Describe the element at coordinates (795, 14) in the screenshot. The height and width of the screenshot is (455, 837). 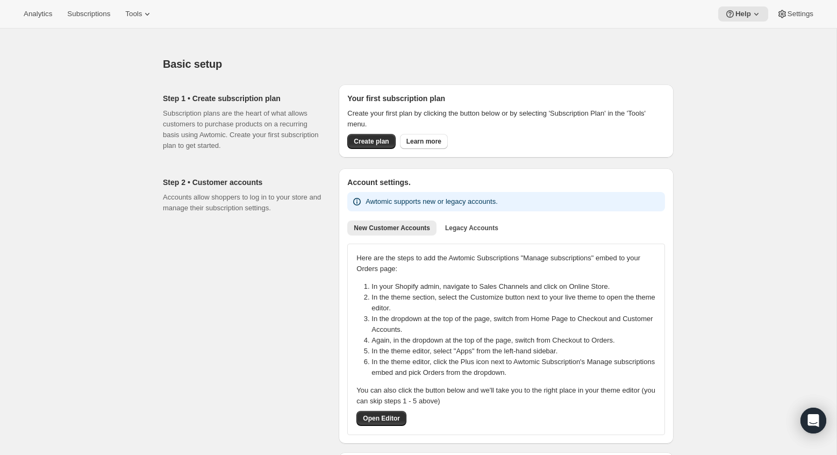
I see `button: Settings` at that location.